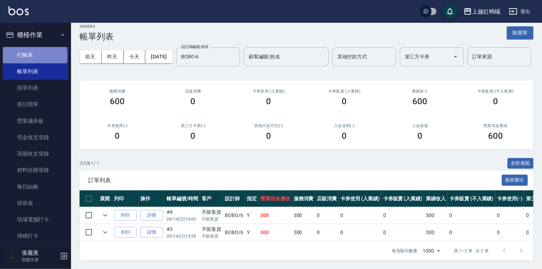 The width and height of the screenshot is (542, 269). Describe the element at coordinates (269, 91) in the screenshot. I see `h2: 卡券使用 (入業績)` at that location.